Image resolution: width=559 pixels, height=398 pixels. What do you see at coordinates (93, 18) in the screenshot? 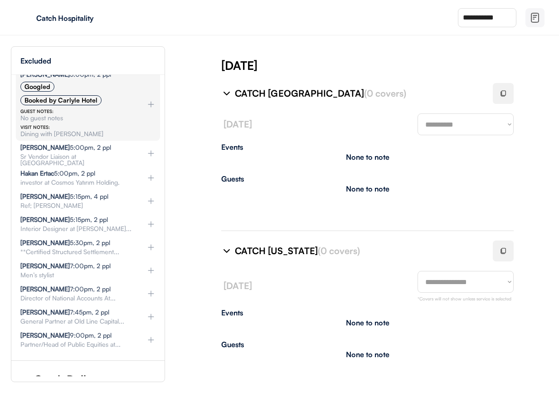
I see `div: Catch Hospitality` at bounding box center [93, 18].